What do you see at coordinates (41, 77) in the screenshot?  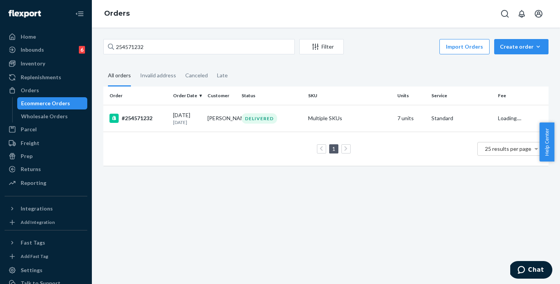 I see `div: Replenishments` at bounding box center [41, 77].